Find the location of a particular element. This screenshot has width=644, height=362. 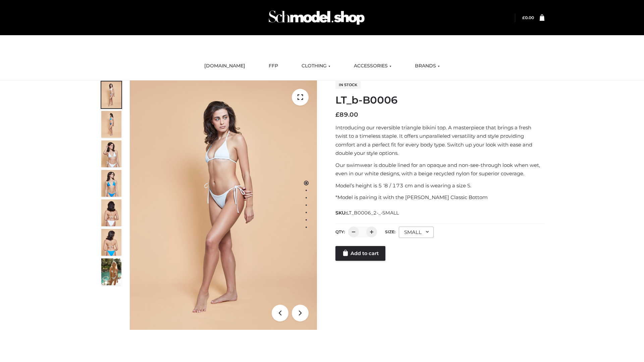

p: Introducing our reversible triangle bikini top. A masterpiece that brings a fresh twist to a time... is located at coordinates (440, 140).